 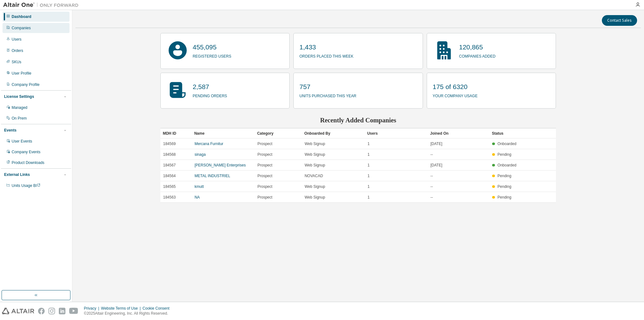 I want to click on span: 184563, so click(x=169, y=197).